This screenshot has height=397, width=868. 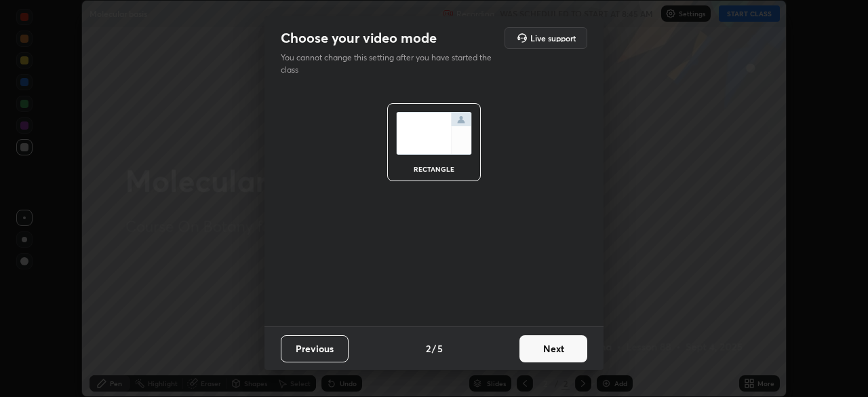 What do you see at coordinates (315, 349) in the screenshot?
I see `button: Previous` at bounding box center [315, 349].